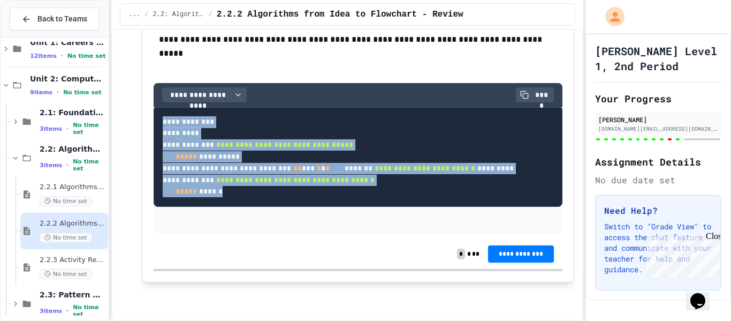 Image resolution: width=731 pixels, height=321 pixels. I want to click on h3: Need Help?, so click(658, 210).